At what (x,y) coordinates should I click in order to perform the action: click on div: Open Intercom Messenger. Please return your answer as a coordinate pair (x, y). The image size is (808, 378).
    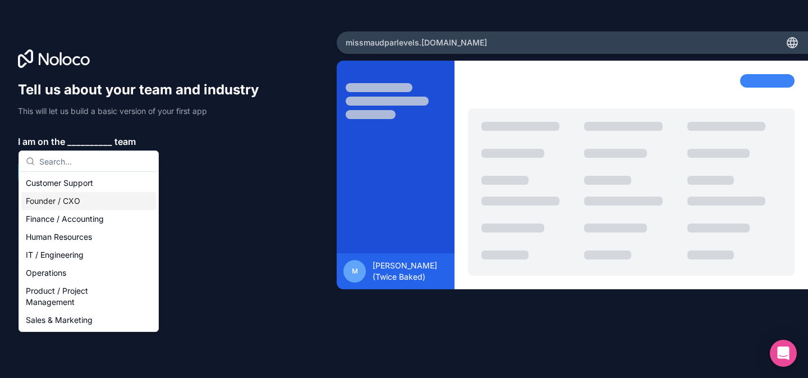
    Looking at the image, I should click on (783, 353).